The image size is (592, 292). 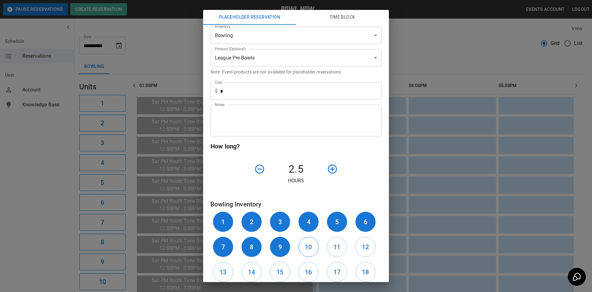 I want to click on h6: 16, so click(x=308, y=272).